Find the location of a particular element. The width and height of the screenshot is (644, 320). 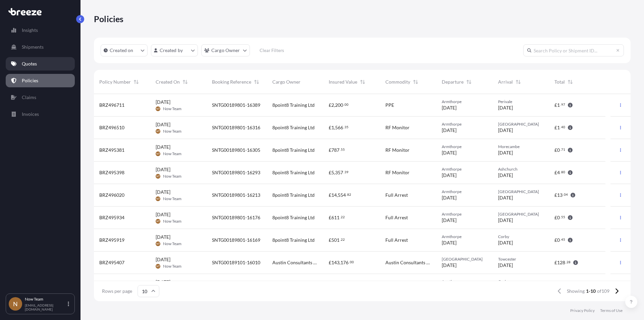

p: Created on is located at coordinates (122, 51).